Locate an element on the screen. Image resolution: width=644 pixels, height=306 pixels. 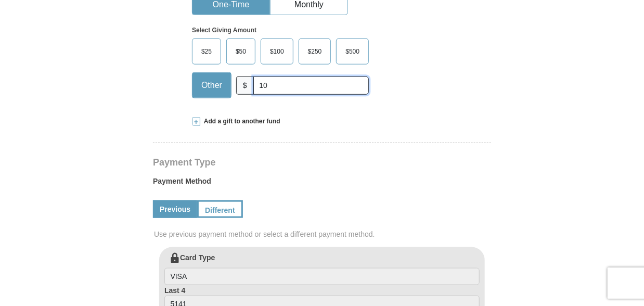
span: $500 is located at coordinates (352, 52).